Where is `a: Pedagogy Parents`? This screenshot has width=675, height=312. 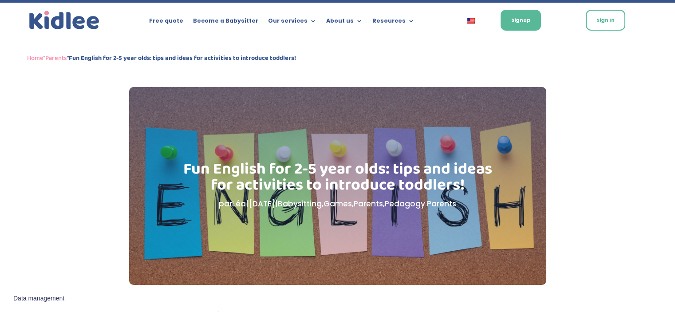 a: Pedagogy Parents is located at coordinates (420, 204).